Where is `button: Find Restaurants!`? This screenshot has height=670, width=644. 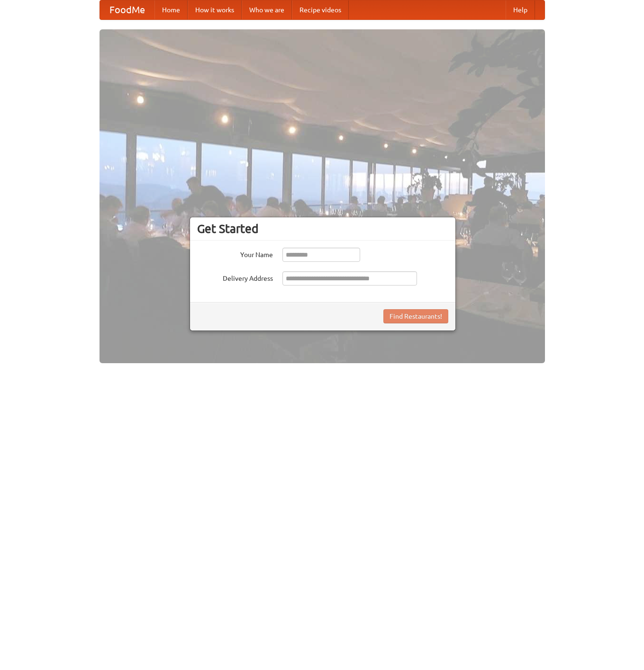
button: Find Restaurants! is located at coordinates (415, 316).